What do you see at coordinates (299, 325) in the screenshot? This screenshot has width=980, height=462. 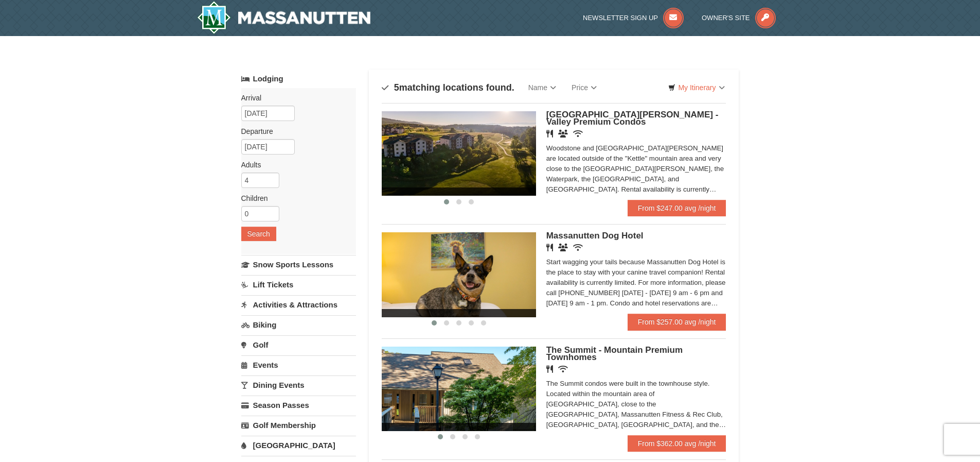 I see `a: Biking` at bounding box center [299, 325].